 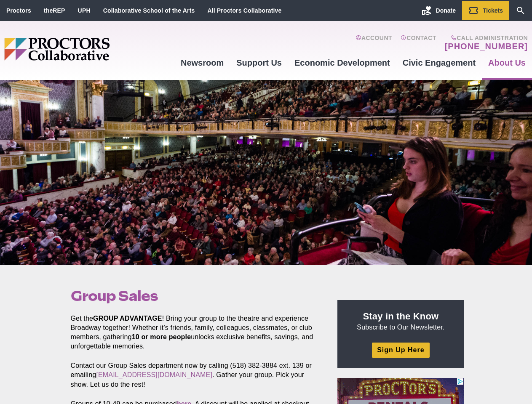 I want to click on strong: GROUP ADVANTAGE, so click(x=128, y=319).